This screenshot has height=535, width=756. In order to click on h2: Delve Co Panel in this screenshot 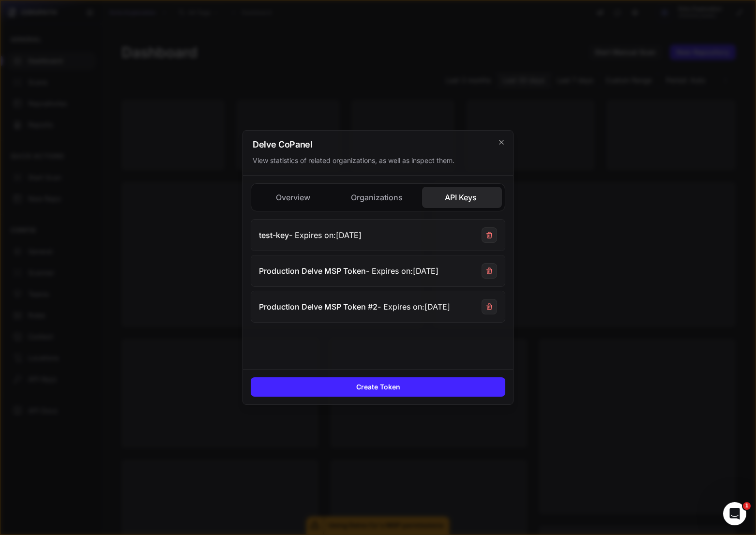, I will do `click(378, 145)`.